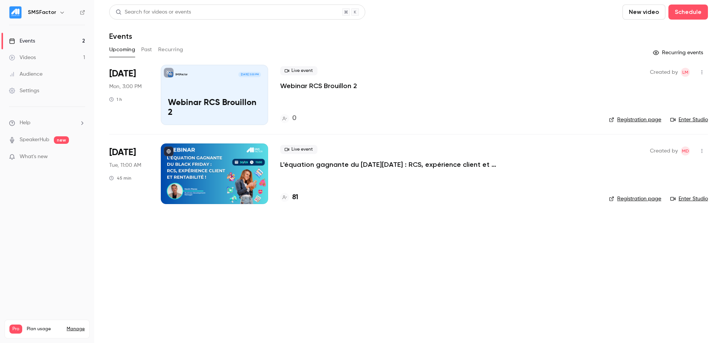 The height and width of the screenshot is (343, 723). I want to click on a: 0, so click(288, 118).